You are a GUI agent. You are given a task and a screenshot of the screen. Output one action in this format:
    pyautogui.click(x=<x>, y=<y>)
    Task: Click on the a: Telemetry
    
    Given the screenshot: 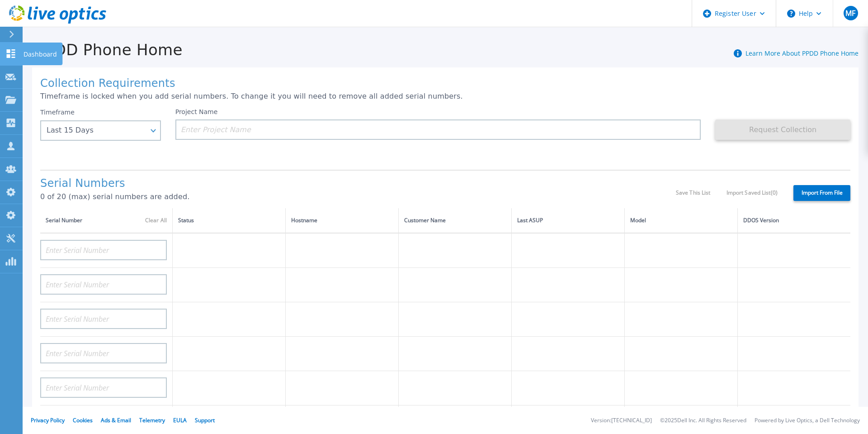 What is the action you would take?
    pyautogui.click(x=152, y=420)
    